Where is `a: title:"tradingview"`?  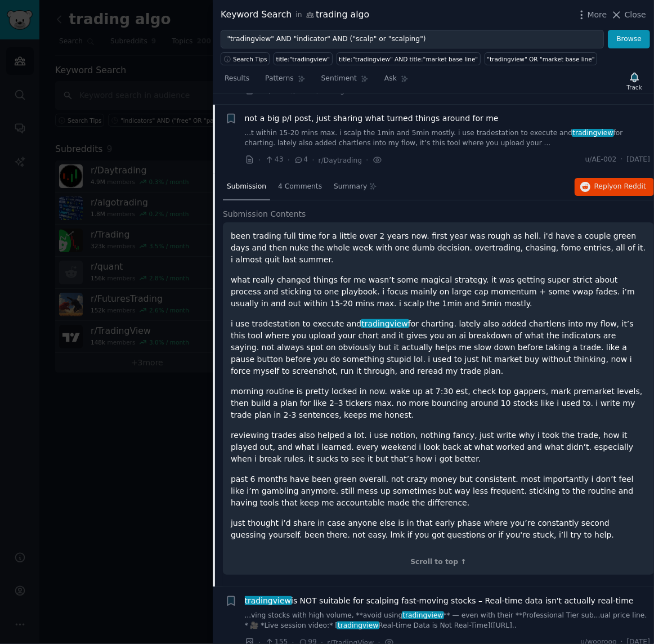
a: title:"tradingview" is located at coordinates (303, 58).